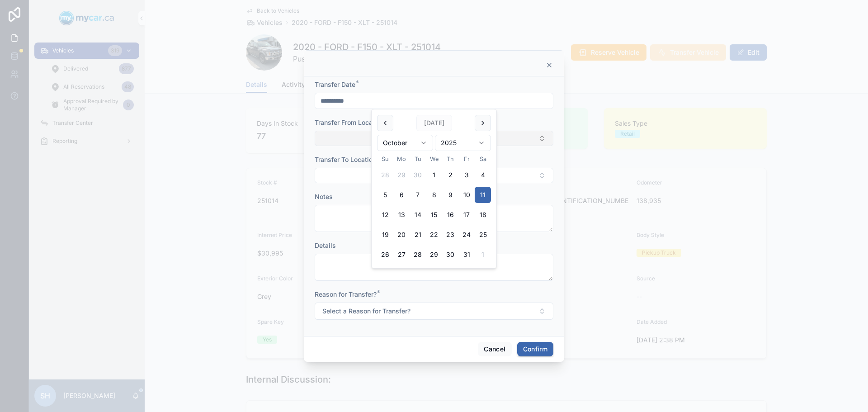 The height and width of the screenshot is (412, 868). I want to click on span: Transfer Date, so click(335, 84).